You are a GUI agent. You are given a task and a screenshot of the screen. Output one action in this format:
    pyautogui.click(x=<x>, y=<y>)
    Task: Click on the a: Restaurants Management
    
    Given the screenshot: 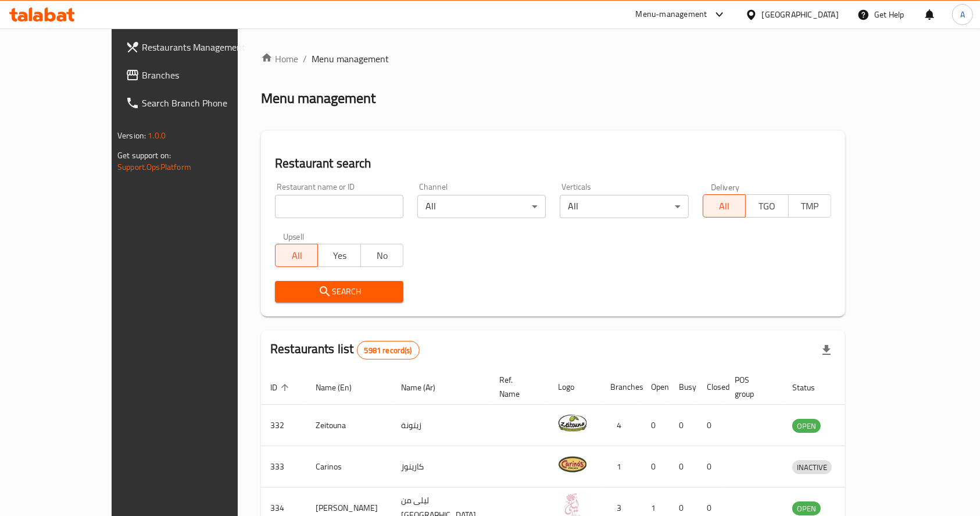 What is the action you would take?
    pyautogui.click(x=196, y=47)
    